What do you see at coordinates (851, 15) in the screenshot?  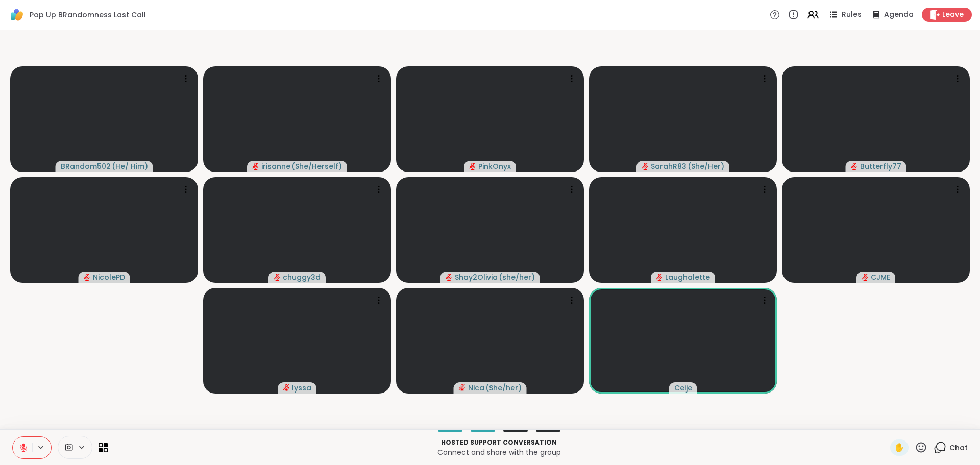 I see `span: Rules` at bounding box center [851, 15].